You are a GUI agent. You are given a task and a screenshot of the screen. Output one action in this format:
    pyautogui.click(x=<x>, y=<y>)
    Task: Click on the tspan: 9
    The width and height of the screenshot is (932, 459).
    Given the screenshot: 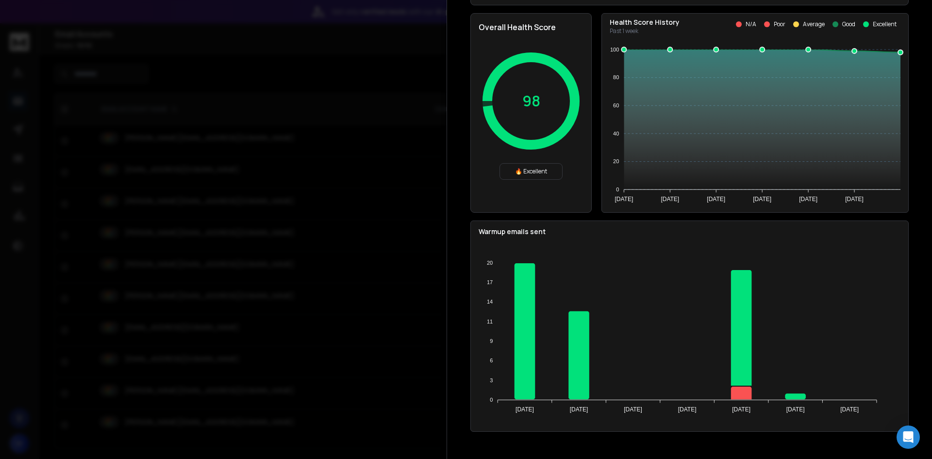 What is the action you would take?
    pyautogui.click(x=491, y=341)
    